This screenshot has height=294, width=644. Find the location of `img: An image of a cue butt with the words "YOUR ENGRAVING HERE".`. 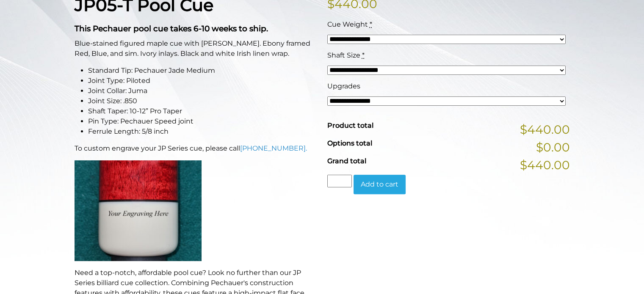

img: An image of a cue butt with the words "YOUR ENGRAVING HERE". is located at coordinates (138, 211).